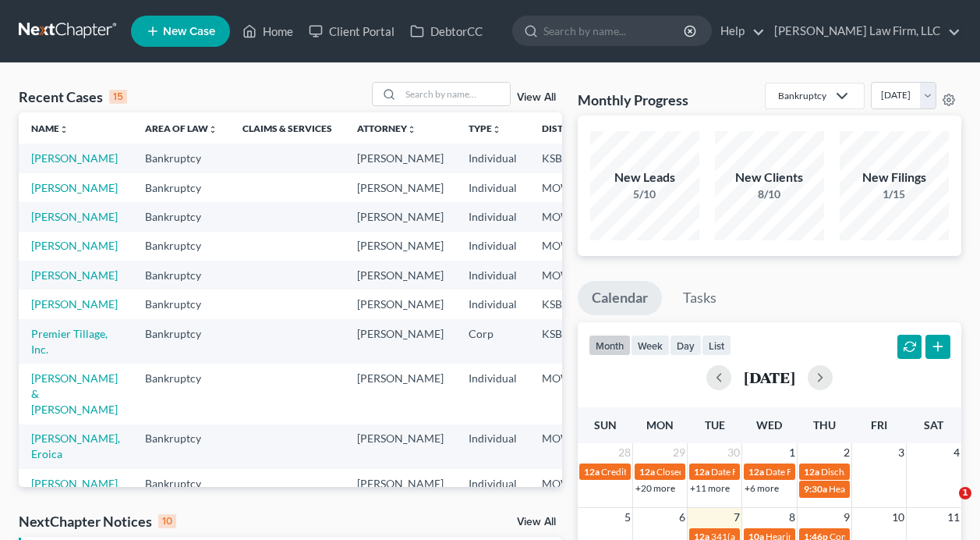 The height and width of the screenshot is (540, 980). Describe the element at coordinates (734, 452) in the screenshot. I see `span: 30` at that location.